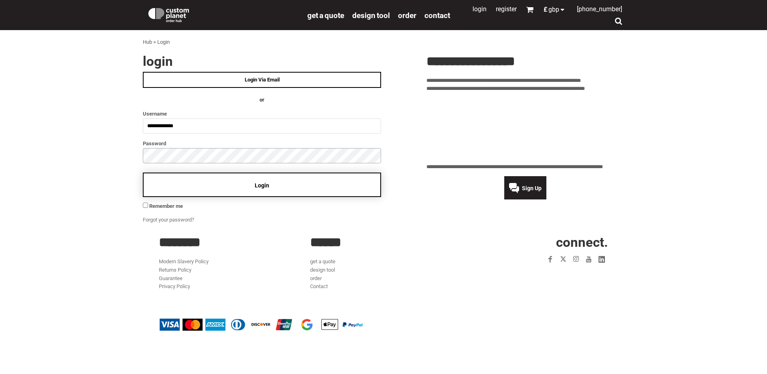 The image size is (767, 374). I want to click on span: design tool, so click(371, 15).